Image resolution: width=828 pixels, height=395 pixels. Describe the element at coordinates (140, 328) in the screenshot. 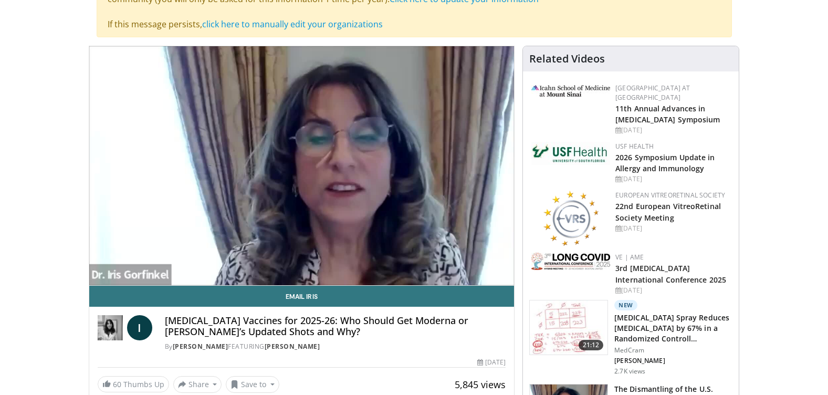

I see `a: I` at that location.